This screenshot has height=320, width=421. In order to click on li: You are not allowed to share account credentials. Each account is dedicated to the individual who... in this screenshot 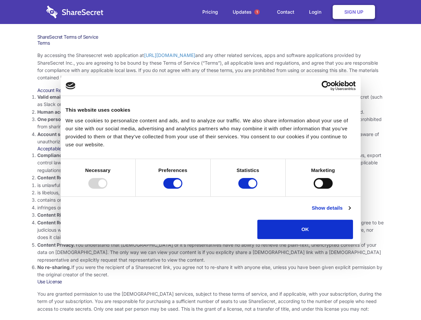, I will do `click(211, 123)`.